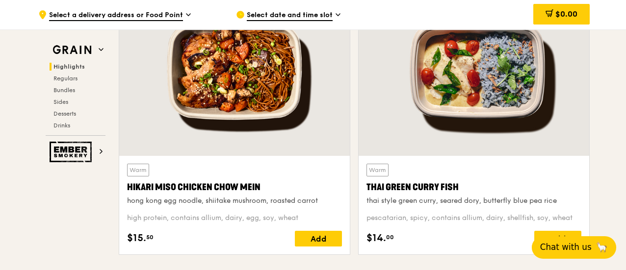  I want to click on div: pescatarian, spicy, contains allium, dairy, shellfish, soy, wheat, so click(474, 218).